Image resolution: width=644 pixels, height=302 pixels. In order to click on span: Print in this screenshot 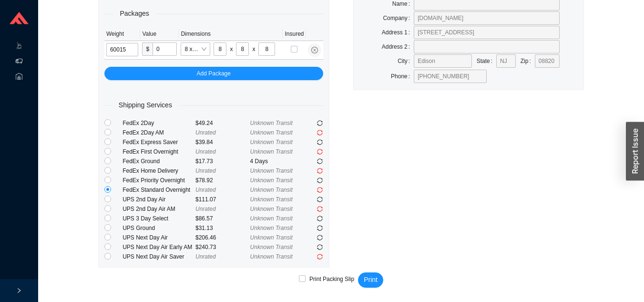, I will do `click(371, 279)`.